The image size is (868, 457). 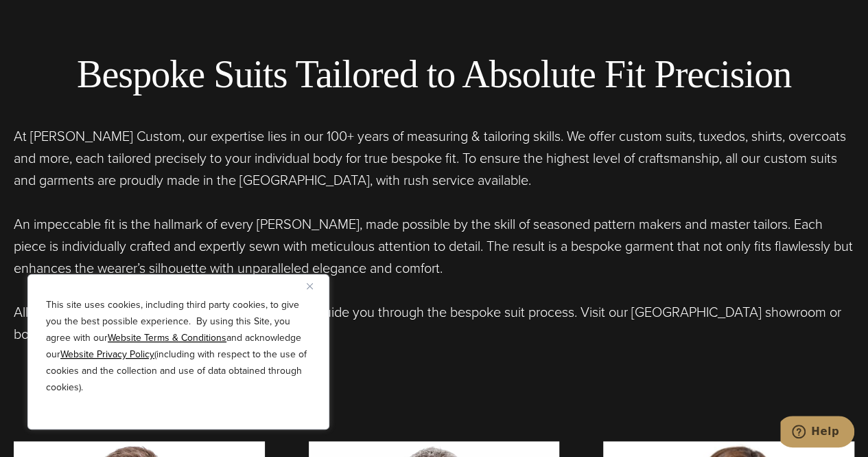 What do you see at coordinates (107, 354) in the screenshot?
I see `a: Website Privacy Policy` at bounding box center [107, 354].